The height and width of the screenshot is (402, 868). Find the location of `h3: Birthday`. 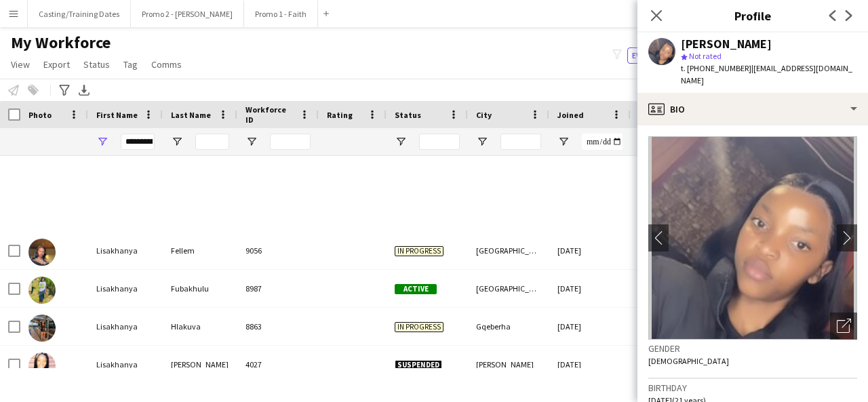

h3: Birthday is located at coordinates (753, 388).